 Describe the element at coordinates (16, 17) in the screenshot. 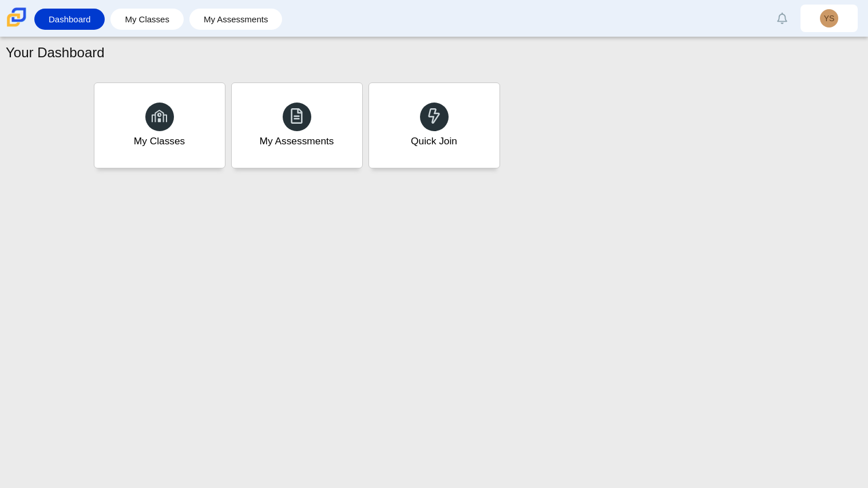

I see `img: Carmen School of Science & Technology` at that location.